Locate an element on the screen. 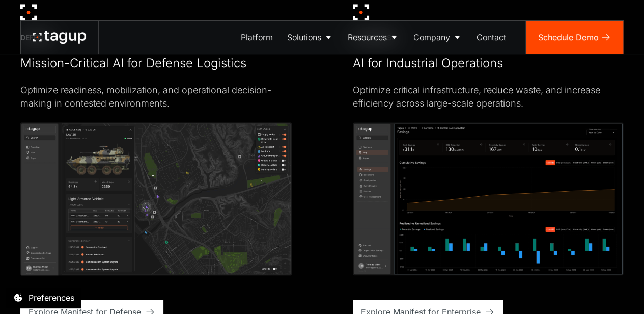  div: Optimize readiness, mobilization, and operational decision-making in contested environments. is located at coordinates (156, 97).